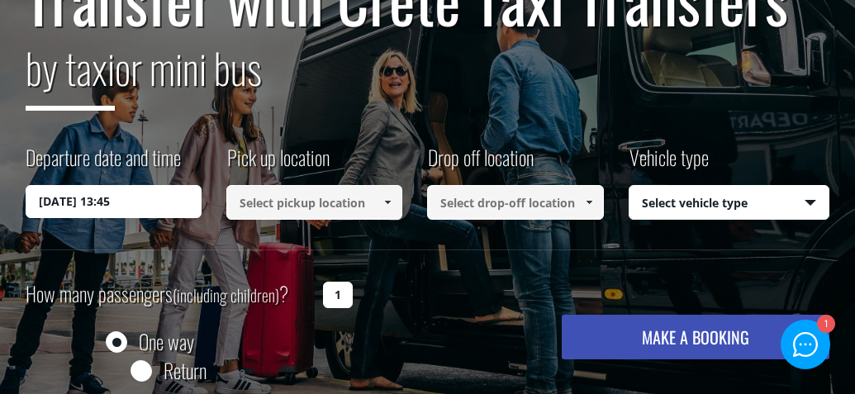 The image size is (855, 394). What do you see at coordinates (169, 294) in the screenshot?
I see `label: How many passengers ?` at bounding box center [169, 294].